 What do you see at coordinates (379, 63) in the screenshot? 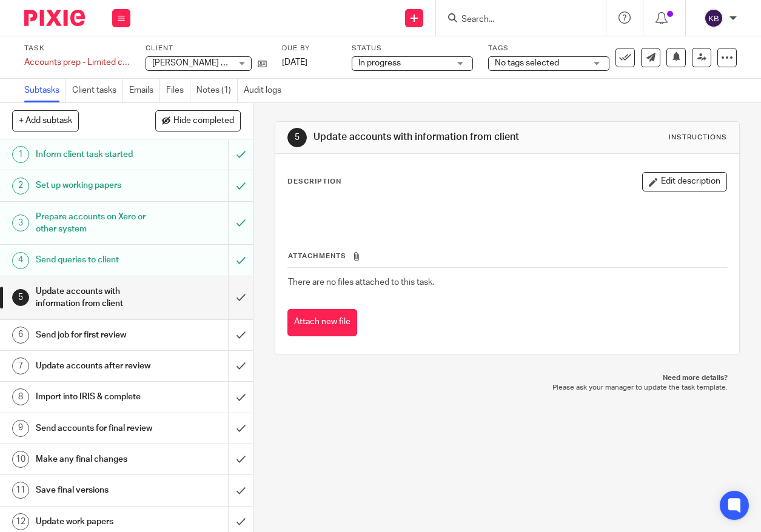
I see `span: In progress` at bounding box center [379, 63].